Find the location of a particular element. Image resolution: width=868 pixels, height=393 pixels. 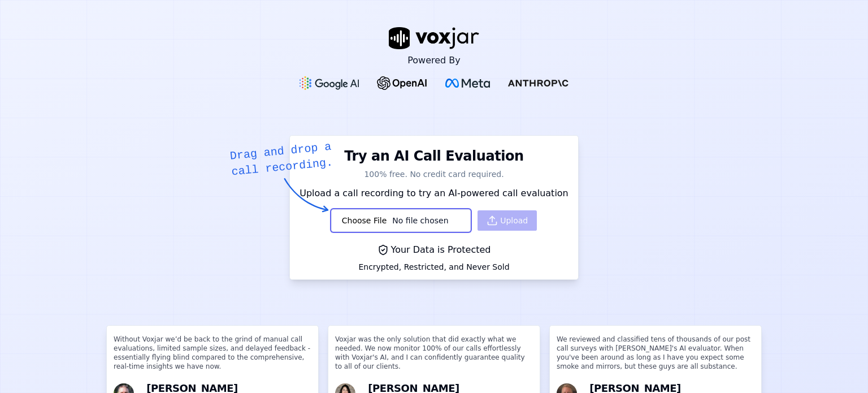

img: voxjar logo is located at coordinates (434, 38).